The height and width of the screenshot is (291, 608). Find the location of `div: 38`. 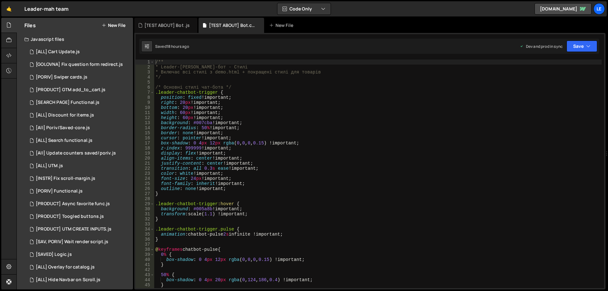

div: 38 is located at coordinates (145, 250).